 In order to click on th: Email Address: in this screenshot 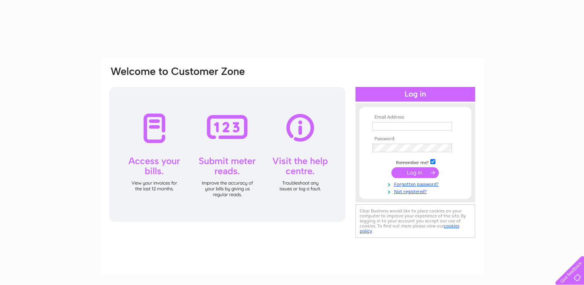, I will do `click(416, 117)`.